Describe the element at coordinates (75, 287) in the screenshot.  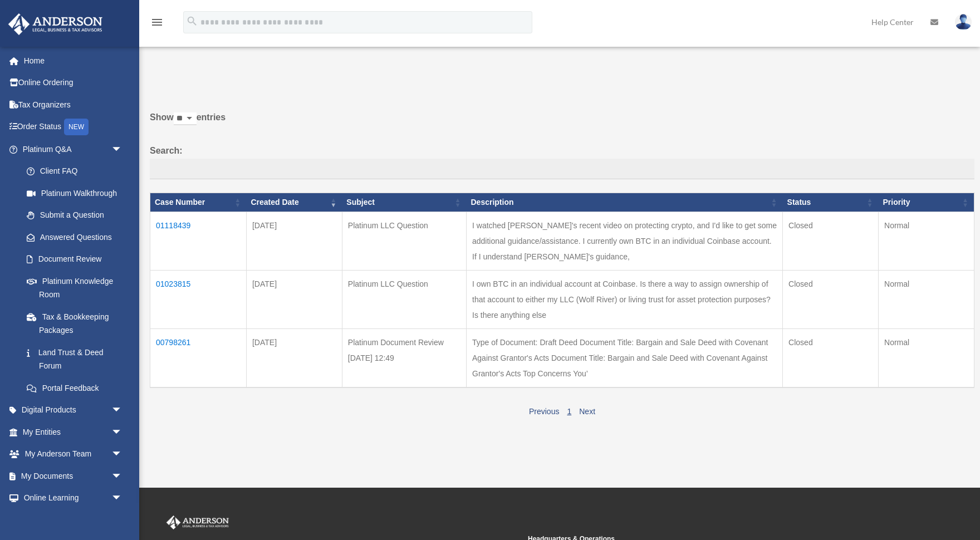
I see `a: Platinum Knowledge Room` at that location.